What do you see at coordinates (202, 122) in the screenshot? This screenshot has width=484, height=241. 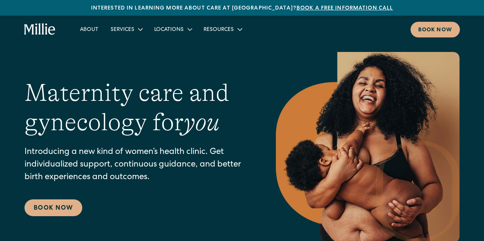 I see `em: you` at bounding box center [202, 122].